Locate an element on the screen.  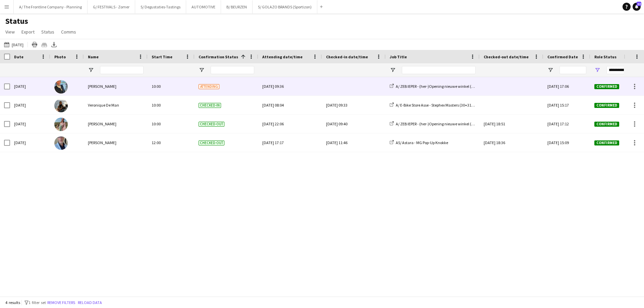
button: Reload data is located at coordinates (90, 303).